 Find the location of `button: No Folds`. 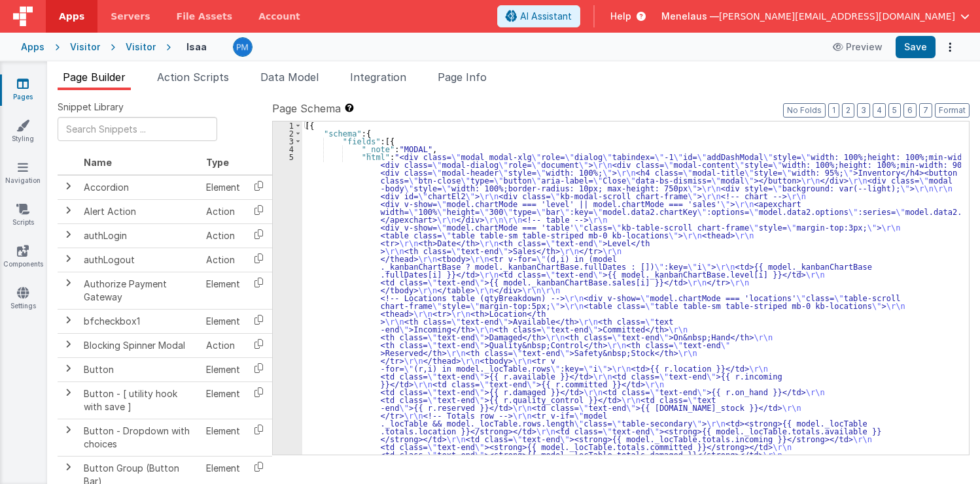

button: No Folds is located at coordinates (804, 111).